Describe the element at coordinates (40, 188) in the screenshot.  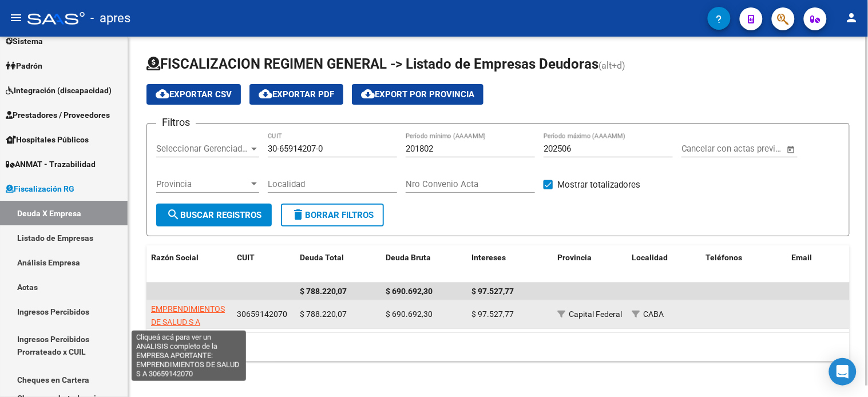
I see `span: Fiscalización RG` at that location.